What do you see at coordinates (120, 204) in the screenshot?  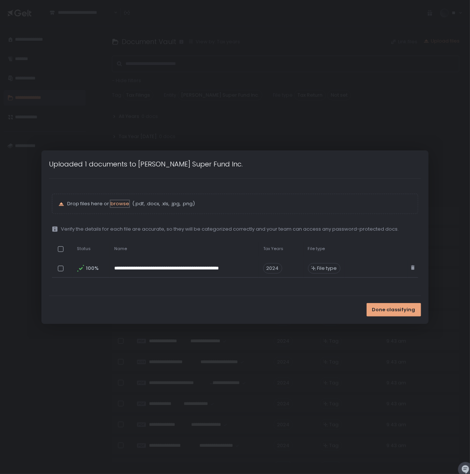 I see `button: browse` at bounding box center [120, 204].